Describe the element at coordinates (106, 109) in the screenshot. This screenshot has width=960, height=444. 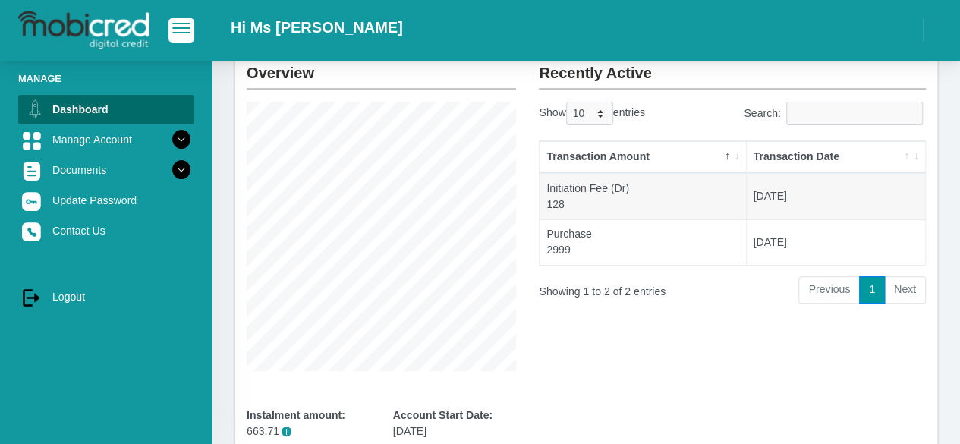
I see `a: Dashboard` at that location.